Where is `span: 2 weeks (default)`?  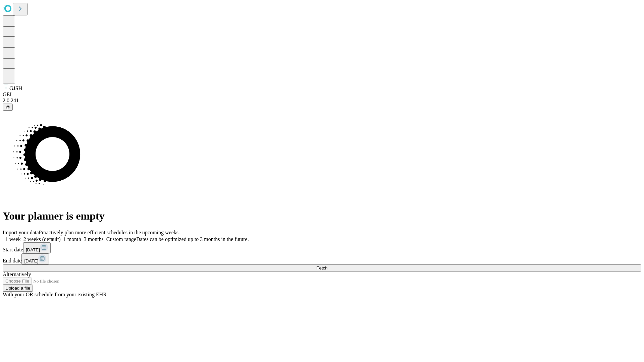
span: 2 weeks (default) is located at coordinates (42, 239).